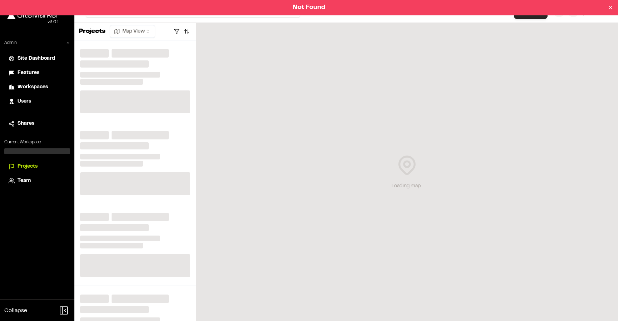 Image resolution: width=618 pixels, height=321 pixels. Describe the element at coordinates (16, 311) in the screenshot. I see `span: Collapse` at that location.